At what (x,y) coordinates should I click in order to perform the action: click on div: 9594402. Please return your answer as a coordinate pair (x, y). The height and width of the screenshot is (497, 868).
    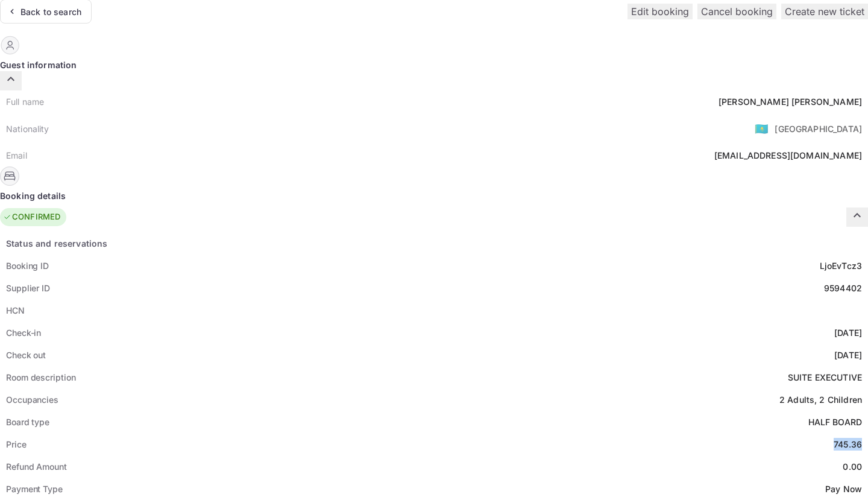
    Looking at the image, I should click on (843, 288).